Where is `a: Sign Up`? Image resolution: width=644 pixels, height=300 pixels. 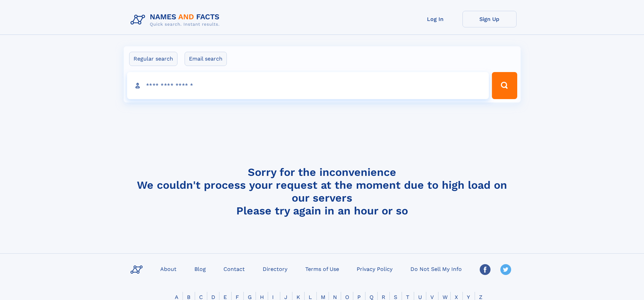
a: Sign Up is located at coordinates (489, 19).